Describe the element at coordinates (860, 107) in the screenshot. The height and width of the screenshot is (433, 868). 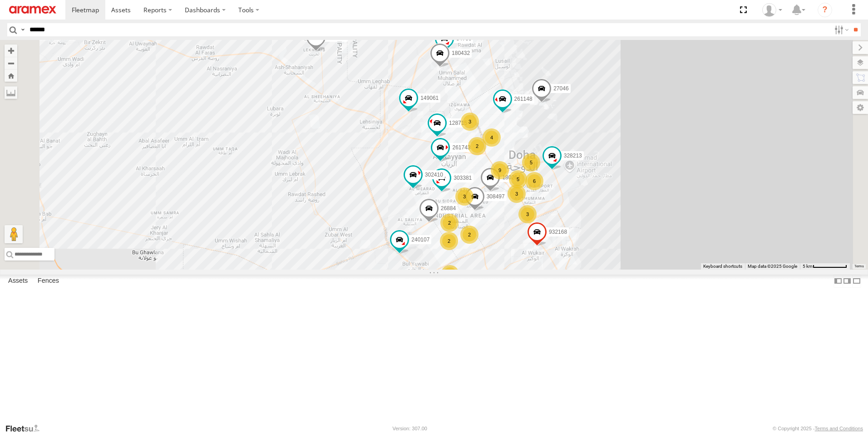
I see `label: Map Settings` at that location.